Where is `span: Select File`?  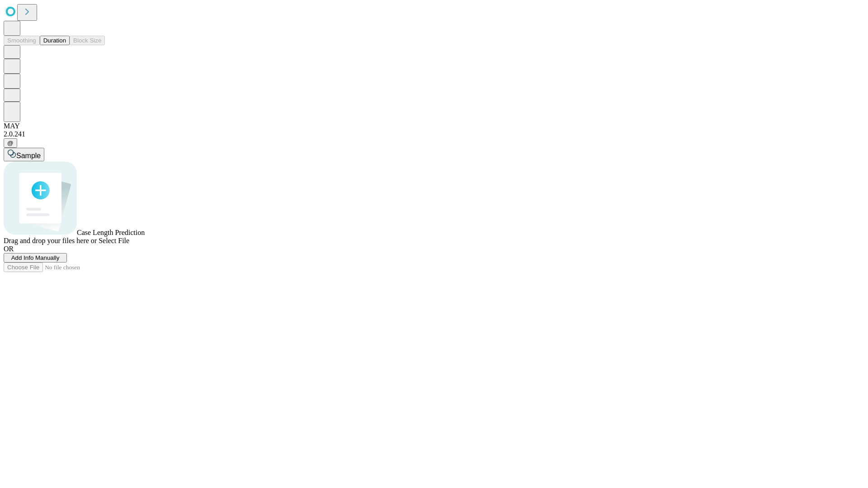 span: Select File is located at coordinates (114, 240).